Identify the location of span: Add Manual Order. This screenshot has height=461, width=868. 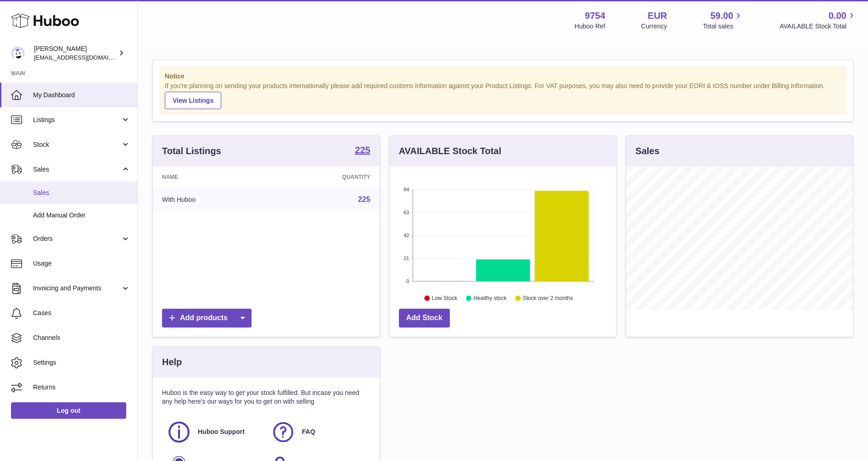
(81, 216).